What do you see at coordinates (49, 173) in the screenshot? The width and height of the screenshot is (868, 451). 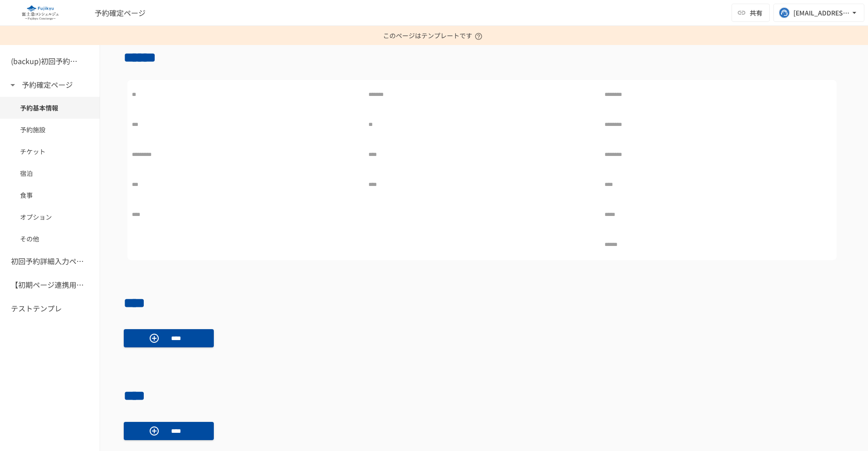 I see `span: 宿泊` at bounding box center [49, 173].